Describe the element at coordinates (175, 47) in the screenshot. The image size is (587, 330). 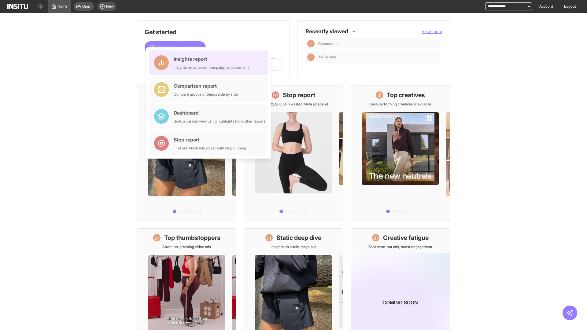
I see `button: Create a new report` at that location.